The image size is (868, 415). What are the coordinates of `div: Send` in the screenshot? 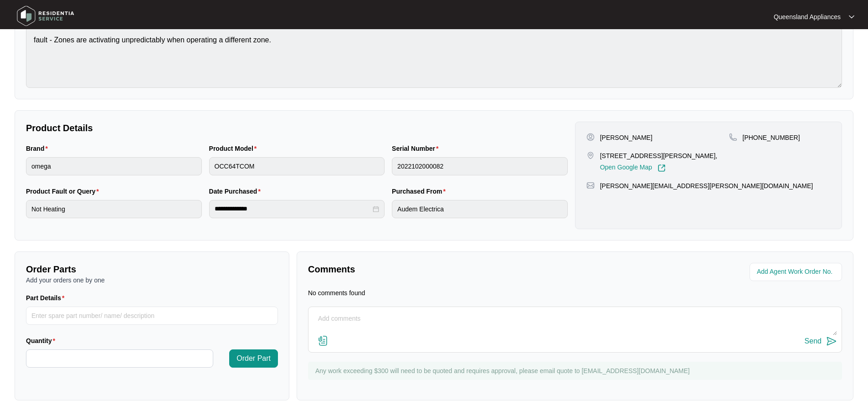 It's located at (813, 342).